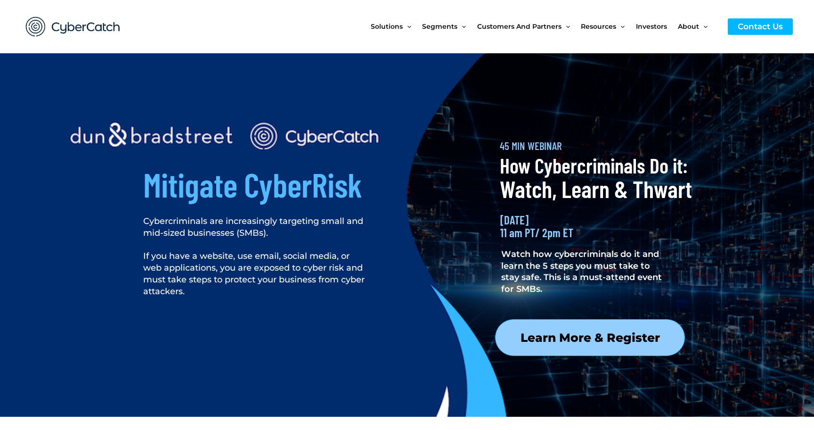 The height and width of the screenshot is (430, 814). I want to click on span: Segments, so click(440, 26).